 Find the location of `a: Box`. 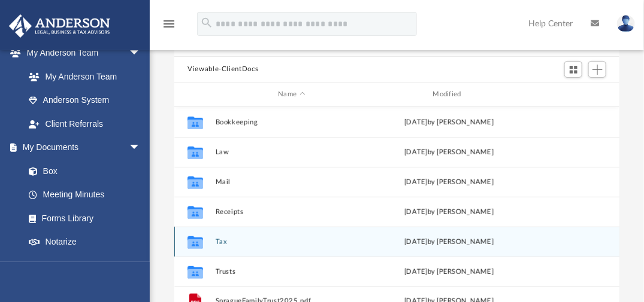

a: Box is located at coordinates (81, 171).